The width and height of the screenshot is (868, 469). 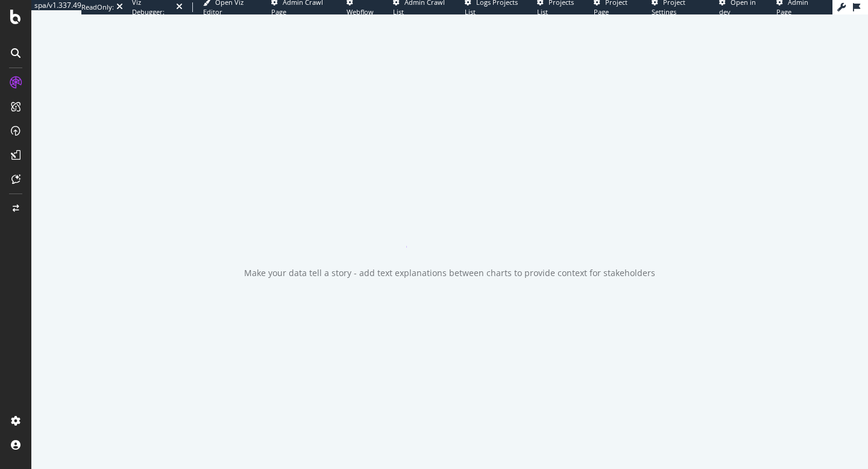 I want to click on div: Make your data tell a story - add text explanations between charts to provide context for stakeho..., so click(x=450, y=273).